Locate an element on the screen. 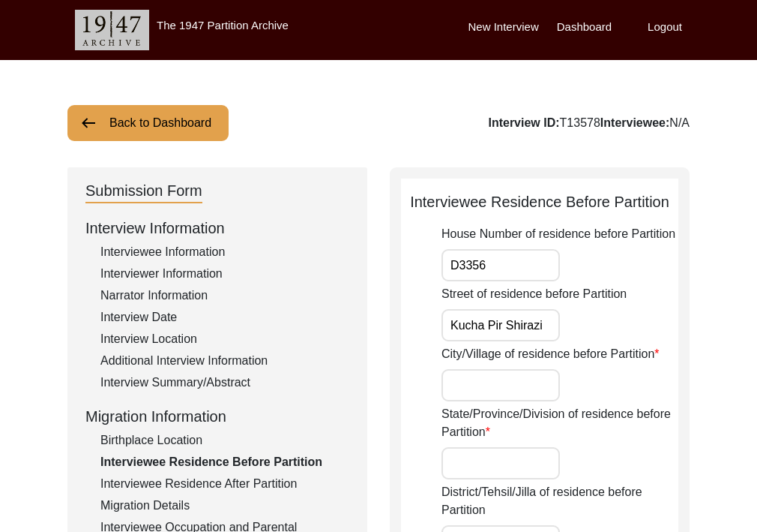 The image size is (757, 532). label: State/Province/Division of residence before Partition is located at coordinates (560, 423).